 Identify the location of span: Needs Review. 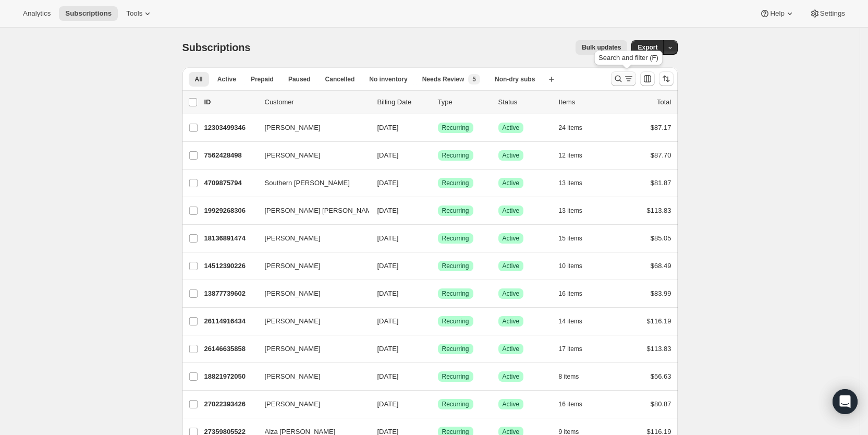
(443, 79).